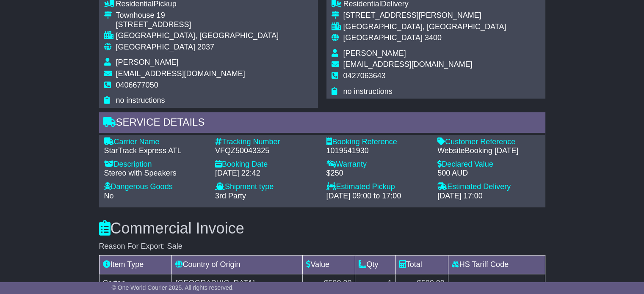 The width and height of the screenshot is (644, 294). Describe the element at coordinates (378, 174) in the screenshot. I see `div: $250` at that location.